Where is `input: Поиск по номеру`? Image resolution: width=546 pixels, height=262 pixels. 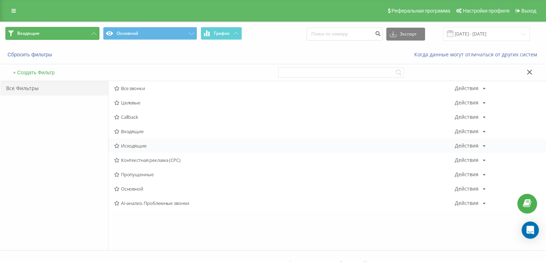
input: Поиск по номеру is located at coordinates (344, 34).